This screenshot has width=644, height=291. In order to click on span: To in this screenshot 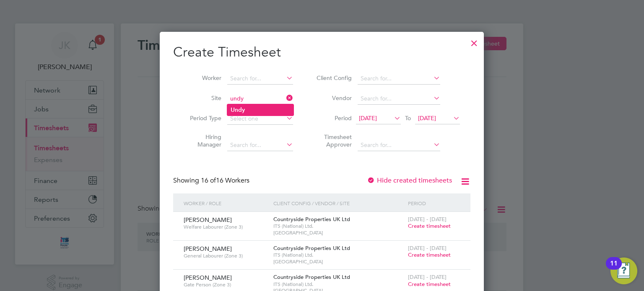, I will do `click(408, 118)`.